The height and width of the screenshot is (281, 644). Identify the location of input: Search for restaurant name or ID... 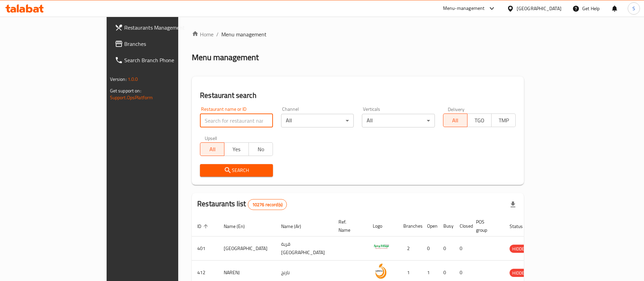
(236, 121).